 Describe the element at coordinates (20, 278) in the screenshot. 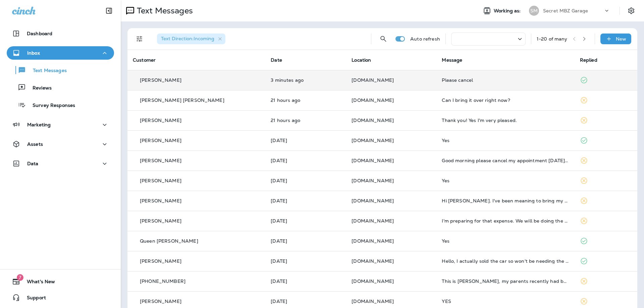

I see `span: 7` at that location.